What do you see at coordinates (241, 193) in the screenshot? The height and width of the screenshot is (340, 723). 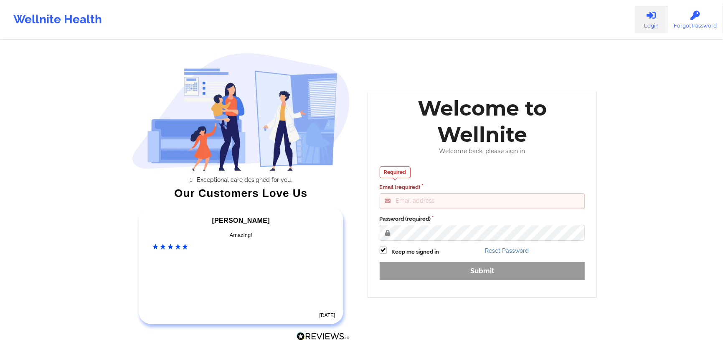 I see `div: Our Customers Love Us` at bounding box center [241, 193].